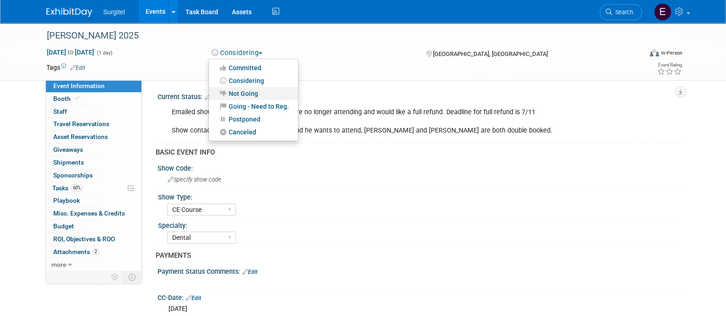  Describe the element at coordinates (94, 150) in the screenshot. I see `a: Giveaways` at that location.